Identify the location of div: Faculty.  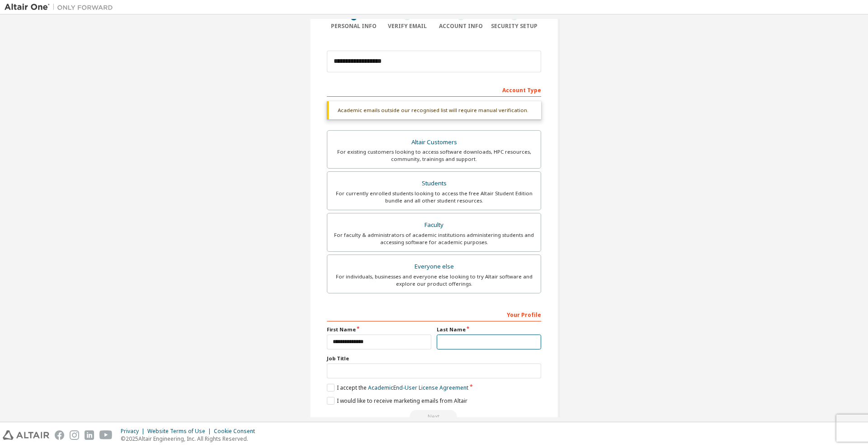
(434, 225).